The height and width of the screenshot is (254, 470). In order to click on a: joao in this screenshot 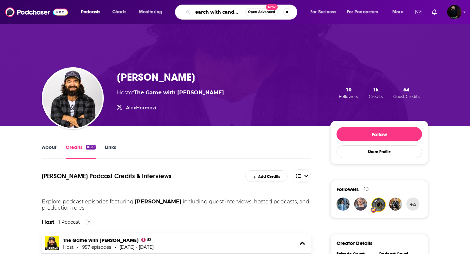, I will do `click(343, 204)`.